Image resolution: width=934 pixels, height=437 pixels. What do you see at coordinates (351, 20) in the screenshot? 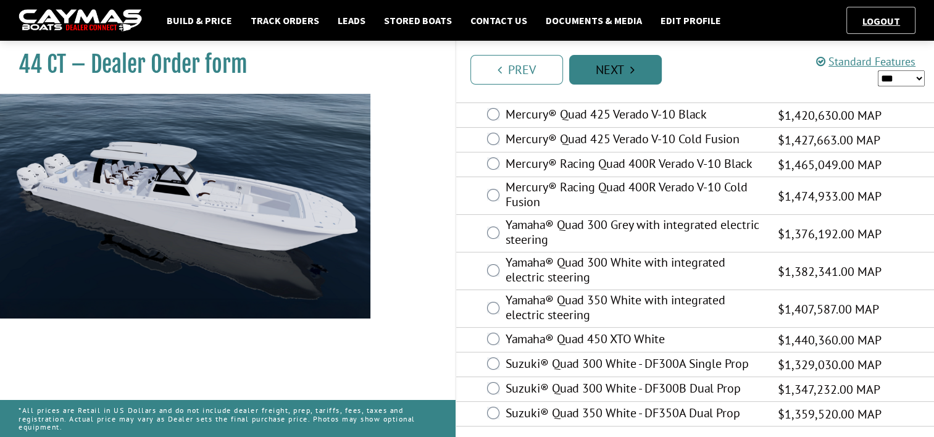
I see `a: Leads` at bounding box center [351, 20].